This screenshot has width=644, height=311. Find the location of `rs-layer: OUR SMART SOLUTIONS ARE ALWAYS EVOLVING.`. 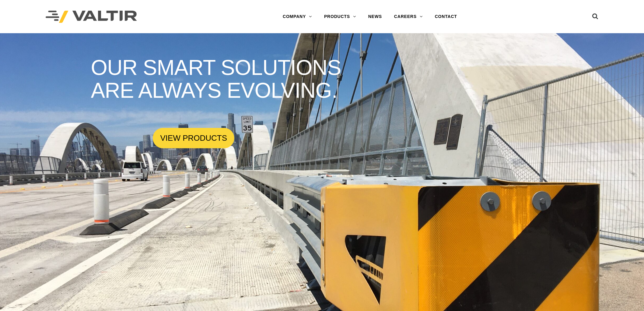

rs-layer: OUR SMART SOLUTIONS ARE ALWAYS EVOLVING. is located at coordinates (229, 80).